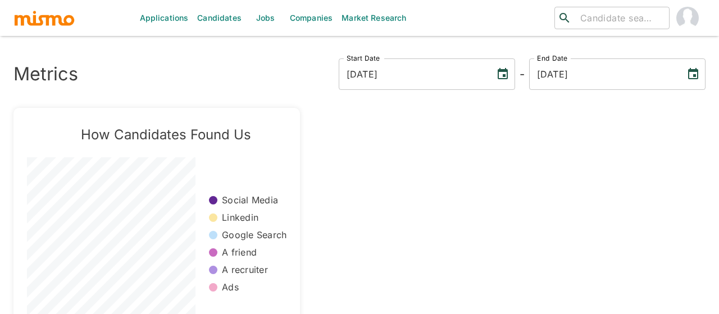 The height and width of the screenshot is (314, 719). Describe the element at coordinates (45, 74) in the screenshot. I see `h3: Metrics` at that location.